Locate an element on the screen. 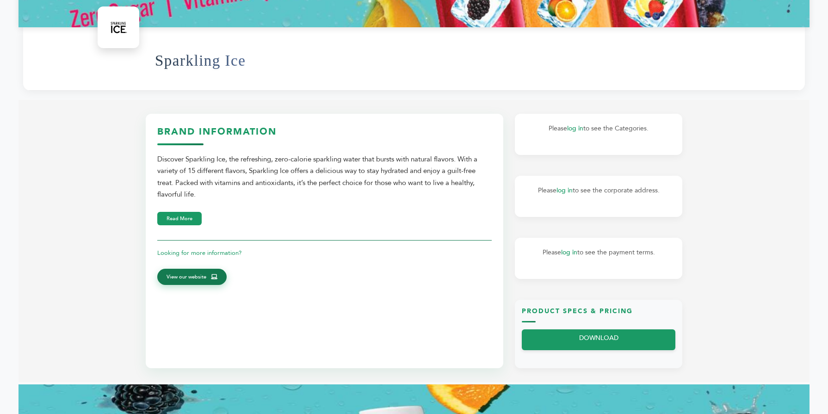 This screenshot has width=828, height=414. span: View our website is located at coordinates (187, 277).